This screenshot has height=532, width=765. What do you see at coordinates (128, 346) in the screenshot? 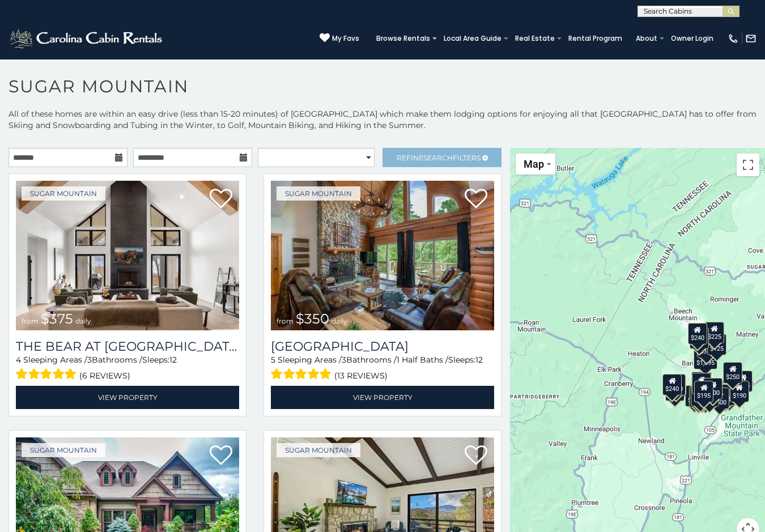
I see `h3: The Bear At Sugar Mountain` at bounding box center [128, 346].